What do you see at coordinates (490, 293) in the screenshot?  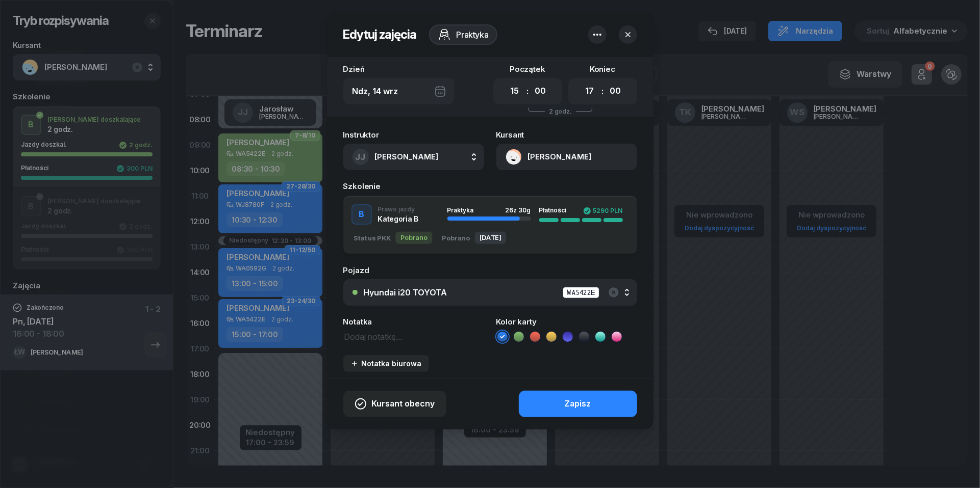 I see `button: Hyundai i20 TOYOTAWA5422E` at bounding box center [490, 293].